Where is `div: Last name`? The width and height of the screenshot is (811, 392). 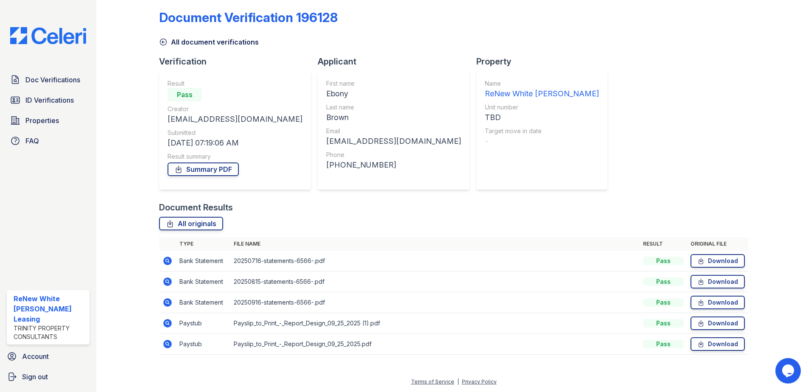 div: Last name is located at coordinates (394, 107).